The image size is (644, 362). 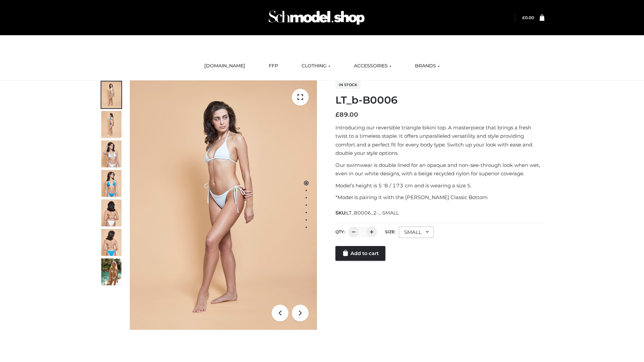 I want to click on a: BRANDS, so click(x=427, y=66).